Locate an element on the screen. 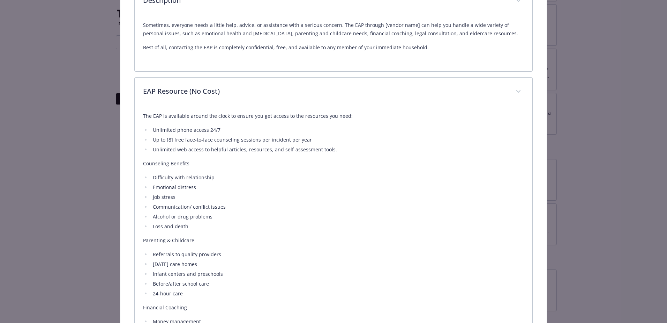 This screenshot has height=323, width=667. li: Referrals to quality providers is located at coordinates (338, 254).